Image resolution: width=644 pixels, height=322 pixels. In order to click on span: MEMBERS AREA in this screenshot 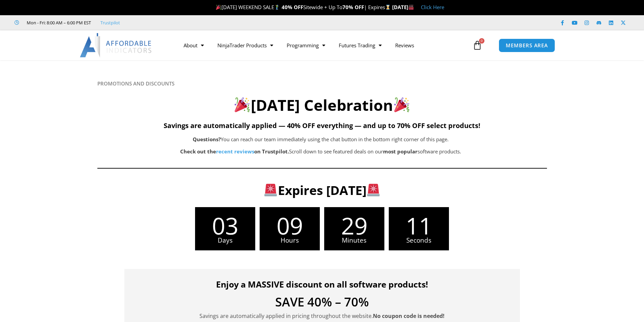, I will do `click(527, 45)`.